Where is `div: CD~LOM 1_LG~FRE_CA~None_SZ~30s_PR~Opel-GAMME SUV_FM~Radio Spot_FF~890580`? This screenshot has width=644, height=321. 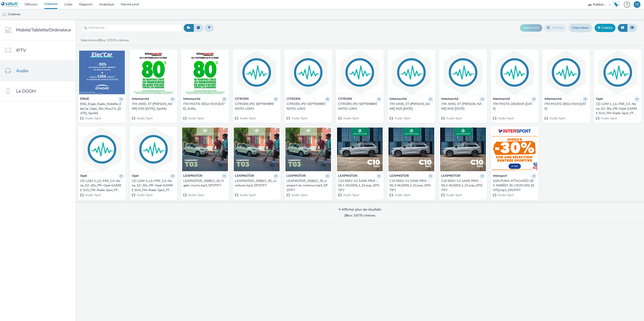 div: CD~LOM 1_LG~FRE_CA~None_SZ~30s_PR~Opel-GAMME SUV_FM~Radio Spot_FF~890580 is located at coordinates (617, 108).